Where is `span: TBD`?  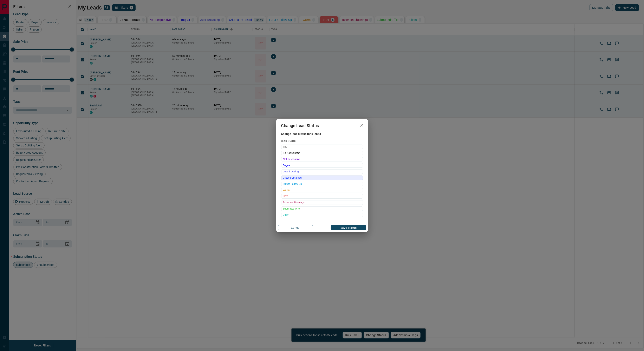 span: TBD is located at coordinates (322, 147).